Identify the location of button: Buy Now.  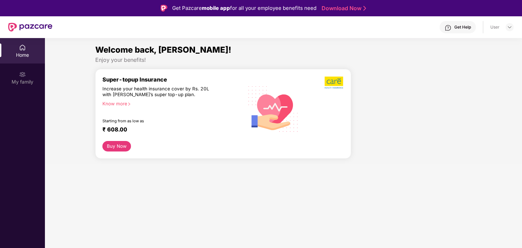
(117, 146).